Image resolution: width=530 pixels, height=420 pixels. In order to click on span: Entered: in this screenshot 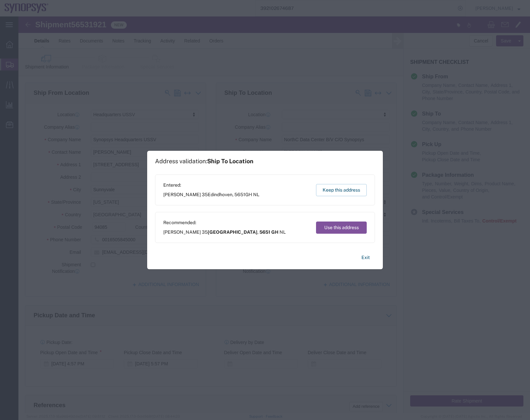, I will do `click(211, 185)`.